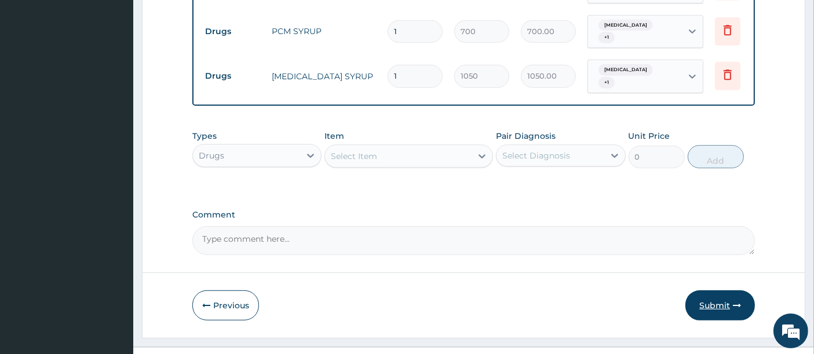 Image resolution: width=814 pixels, height=354 pixels. I want to click on button: Submit, so click(720, 306).